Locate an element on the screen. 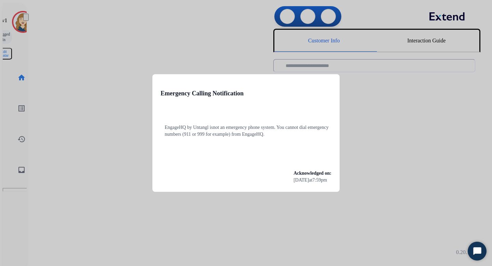 The image size is (492, 266). p: 0.20.1027RC is located at coordinates (470, 252).